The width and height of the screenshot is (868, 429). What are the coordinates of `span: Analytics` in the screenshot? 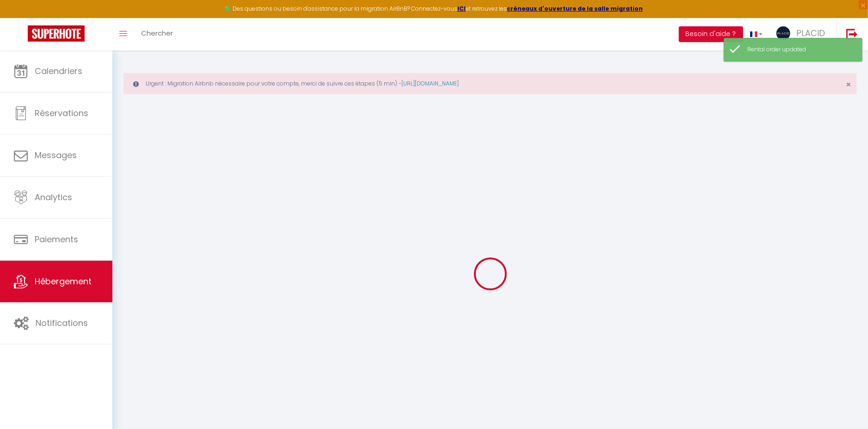 It's located at (53, 197).